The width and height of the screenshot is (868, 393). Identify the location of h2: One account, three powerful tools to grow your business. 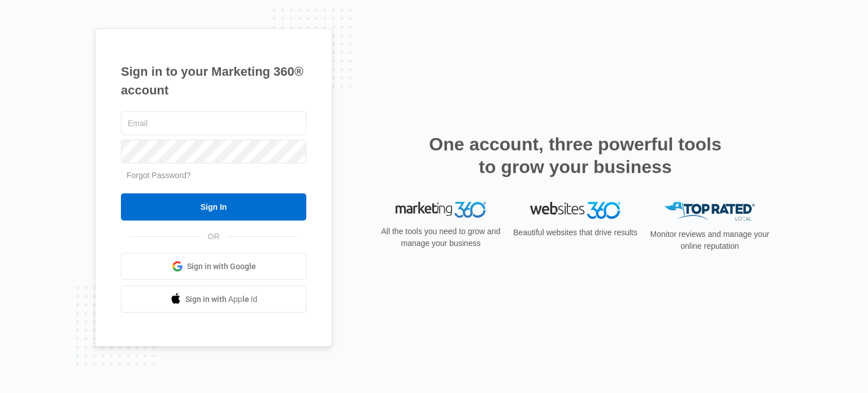
(575, 156).